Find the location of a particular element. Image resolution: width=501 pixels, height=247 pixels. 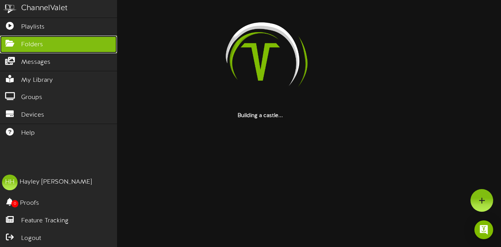

span: Proofs is located at coordinates (29, 203).